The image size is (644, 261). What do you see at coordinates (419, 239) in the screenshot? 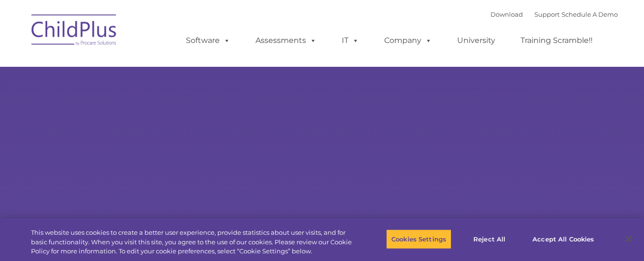
I see `button: Cookies Settings` at bounding box center [419, 239].